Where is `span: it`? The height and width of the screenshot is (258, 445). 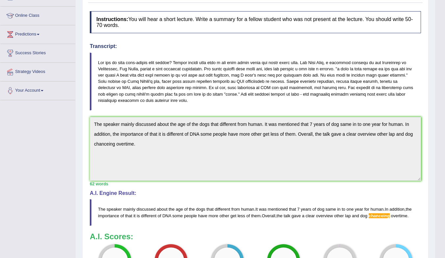 span: it is located at coordinates (135, 216).